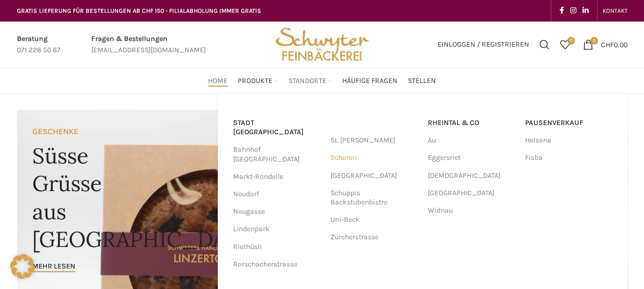 This screenshot has width=644, height=289. I want to click on a: Standorte, so click(310, 81).